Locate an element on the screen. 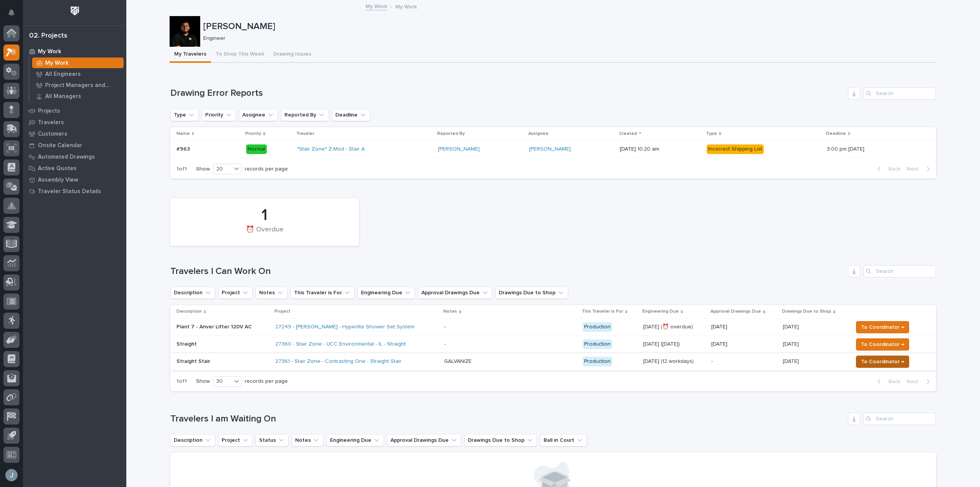 The image size is (980, 487). p: Notes is located at coordinates (450, 311).